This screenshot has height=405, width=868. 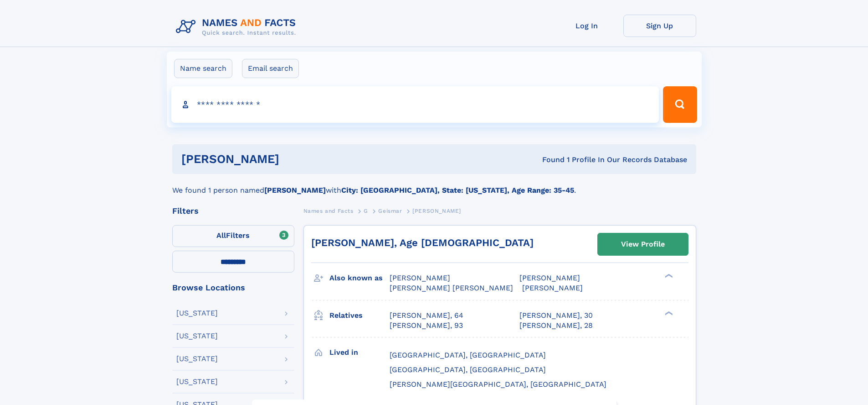 What do you see at coordinates (233, 211) in the screenshot?
I see `div: Filters` at bounding box center [233, 211].